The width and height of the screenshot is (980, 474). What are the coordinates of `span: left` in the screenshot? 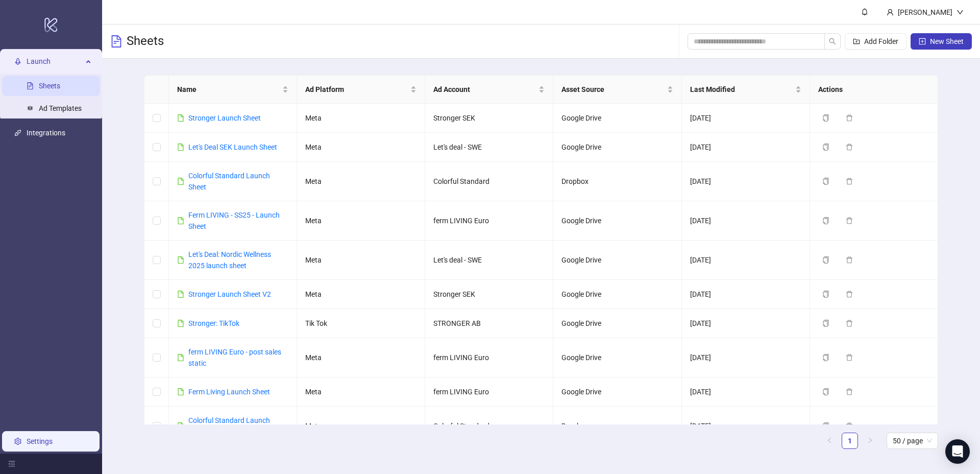 It's located at (829, 440).